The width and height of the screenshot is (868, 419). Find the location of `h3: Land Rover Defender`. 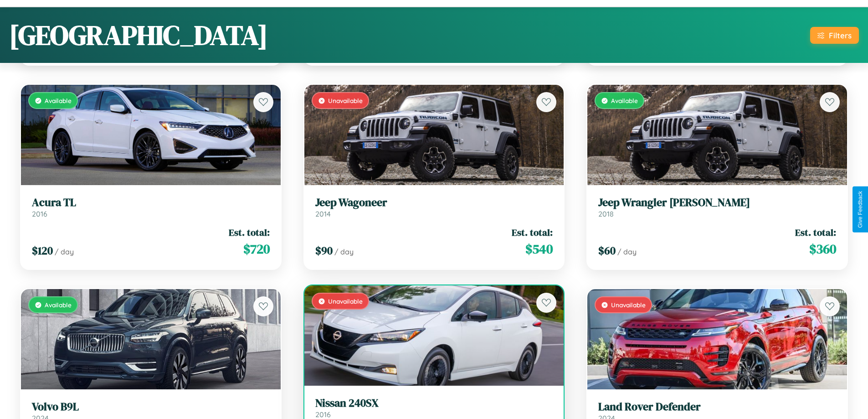

h3: Land Rover Defender is located at coordinates (717, 406).